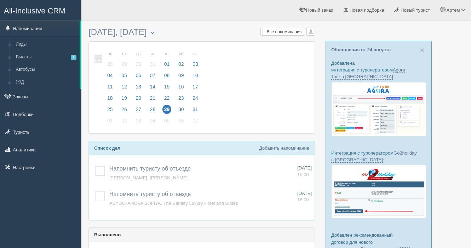 The image size is (471, 248). I want to click on small: вт, so click(124, 54).